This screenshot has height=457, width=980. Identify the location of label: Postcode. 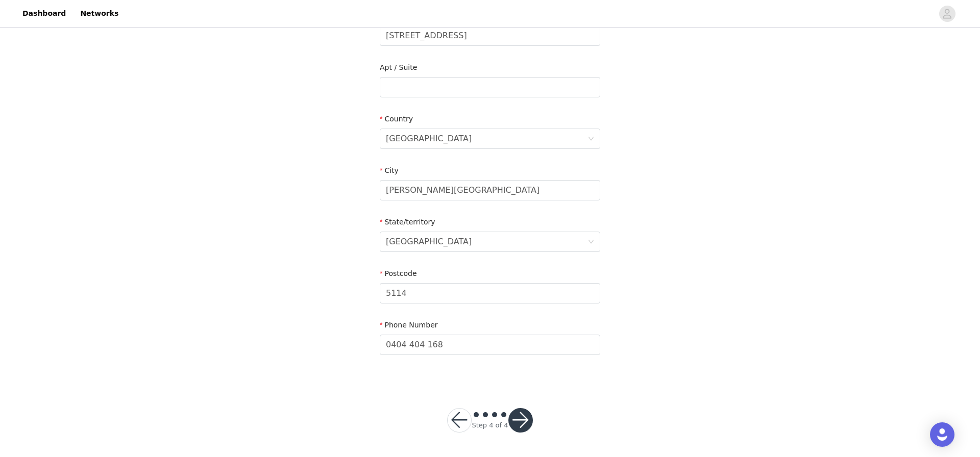
(398, 273).